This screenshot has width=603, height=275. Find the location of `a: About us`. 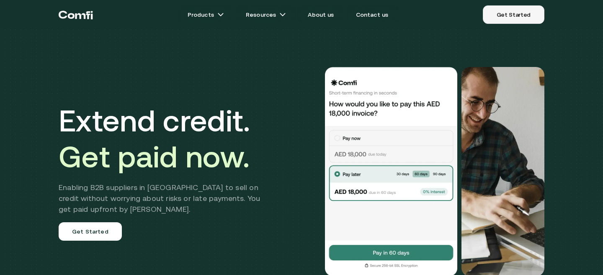

a: About us is located at coordinates (321, 15).